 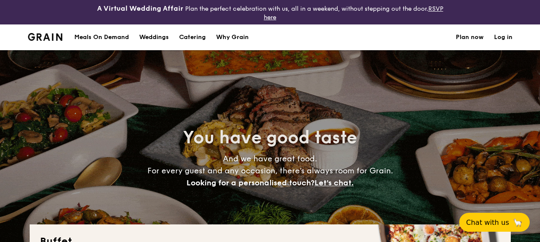 I want to click on img: Grain, so click(x=45, y=37).